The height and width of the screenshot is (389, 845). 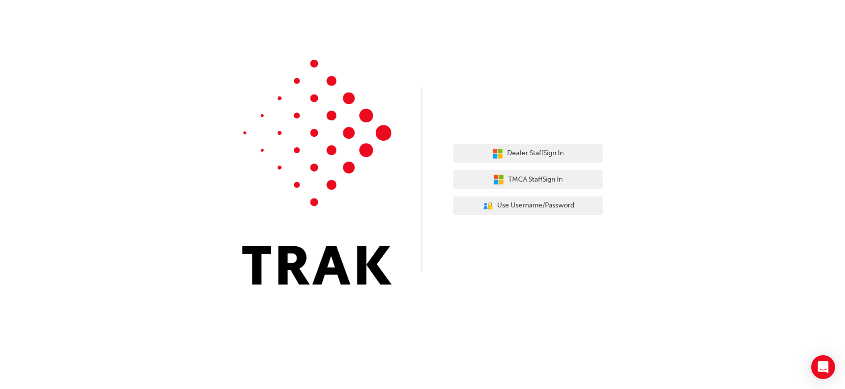 What do you see at coordinates (317, 172) in the screenshot?
I see `img: Trak` at bounding box center [317, 172].